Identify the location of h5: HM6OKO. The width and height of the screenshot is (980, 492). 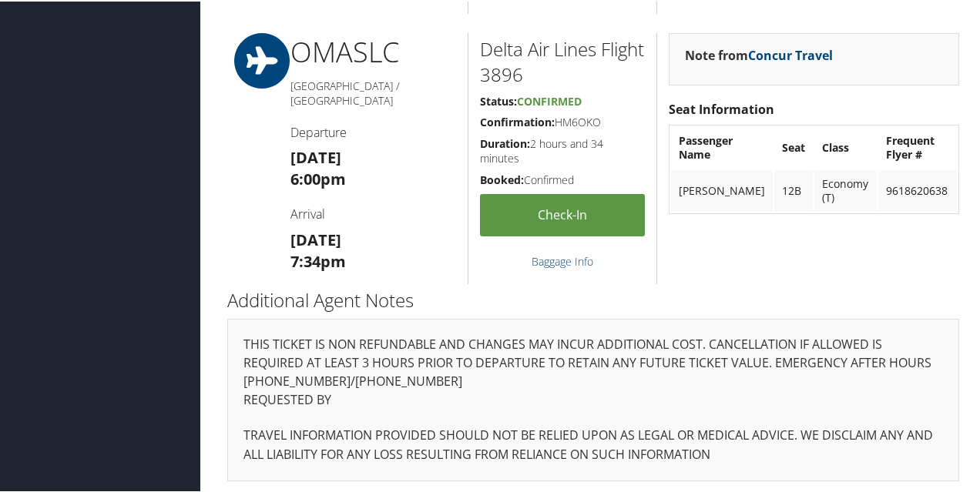
(563, 121).